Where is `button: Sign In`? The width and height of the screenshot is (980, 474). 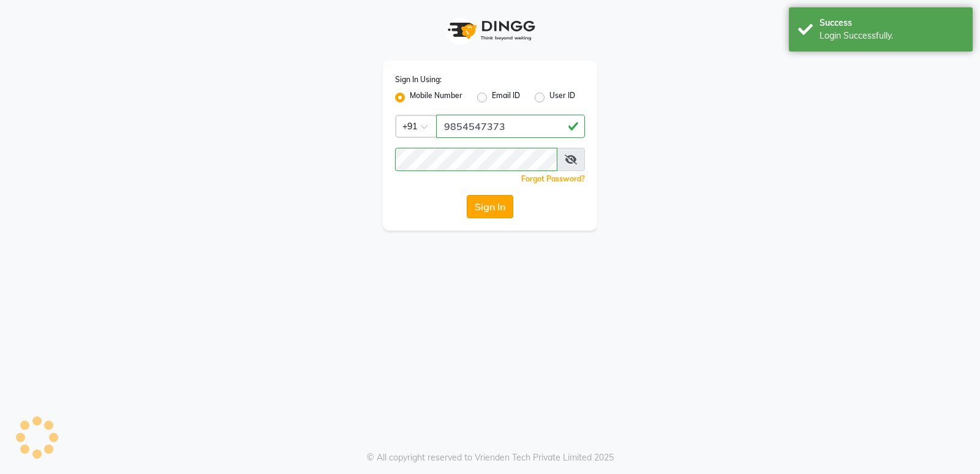
button: Sign In is located at coordinates (490, 206).